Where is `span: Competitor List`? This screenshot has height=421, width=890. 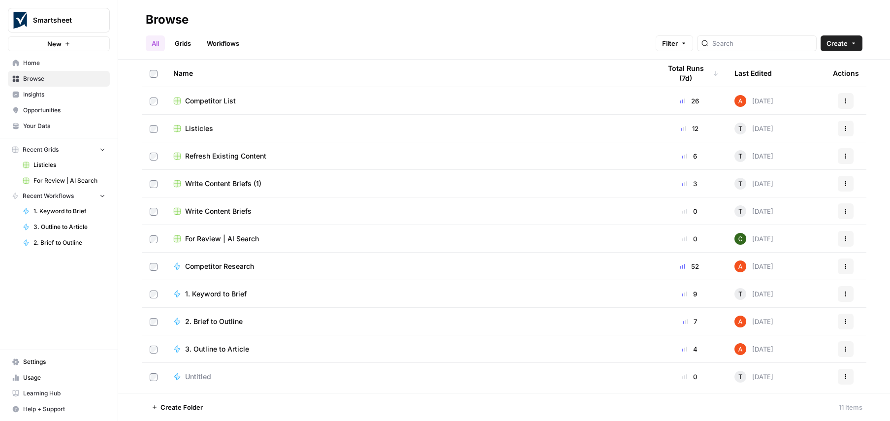
span: Competitor List is located at coordinates (210, 101).